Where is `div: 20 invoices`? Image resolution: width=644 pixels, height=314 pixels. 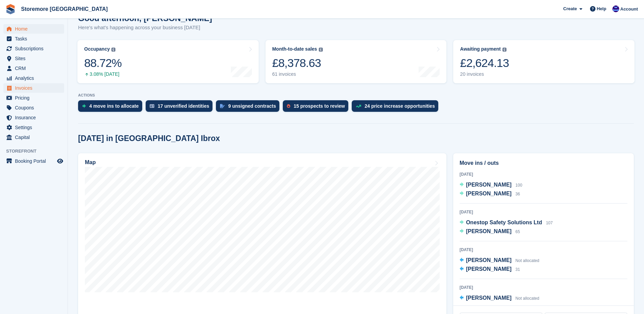 div: 20 invoices is located at coordinates (484, 74).